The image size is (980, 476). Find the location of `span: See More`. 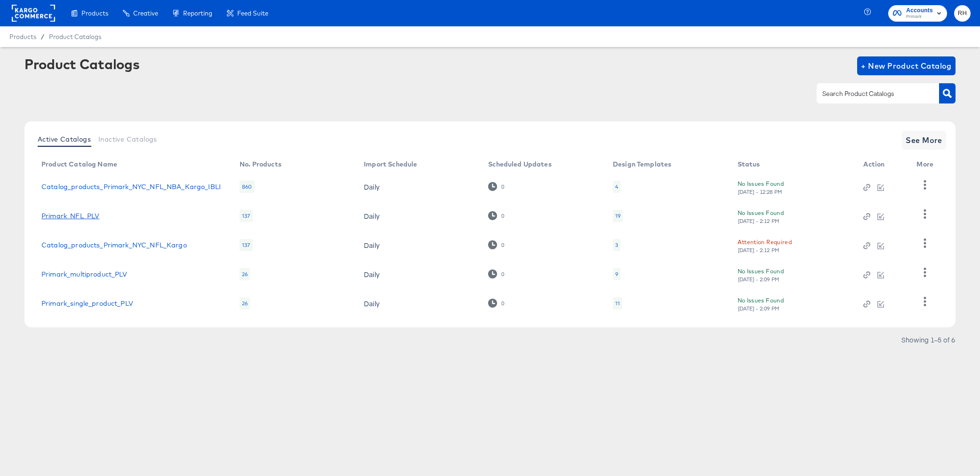

span: See More is located at coordinates (924, 140).